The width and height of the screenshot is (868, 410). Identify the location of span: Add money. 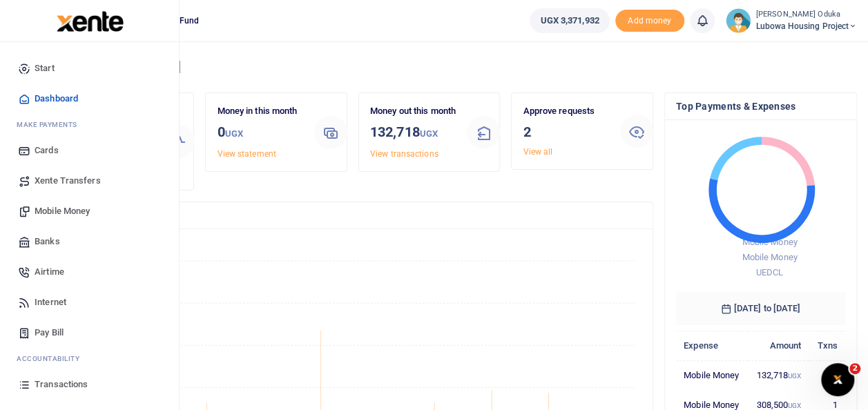
(650, 21).